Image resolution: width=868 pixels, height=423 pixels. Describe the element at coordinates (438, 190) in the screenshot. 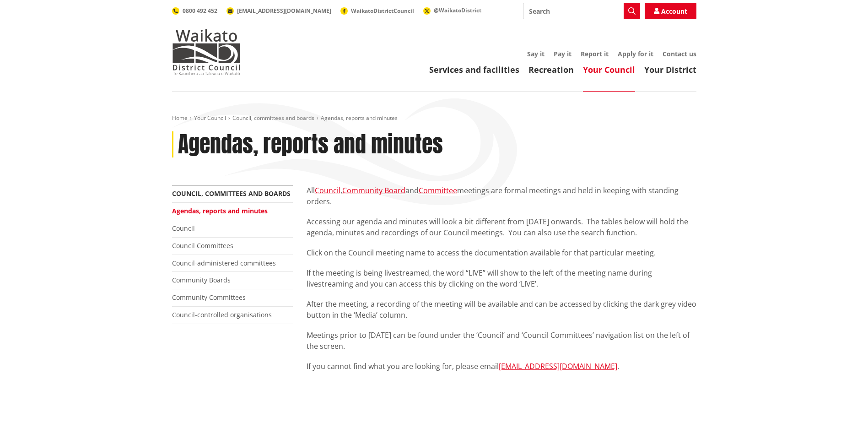

I see `a: Committee` at that location.